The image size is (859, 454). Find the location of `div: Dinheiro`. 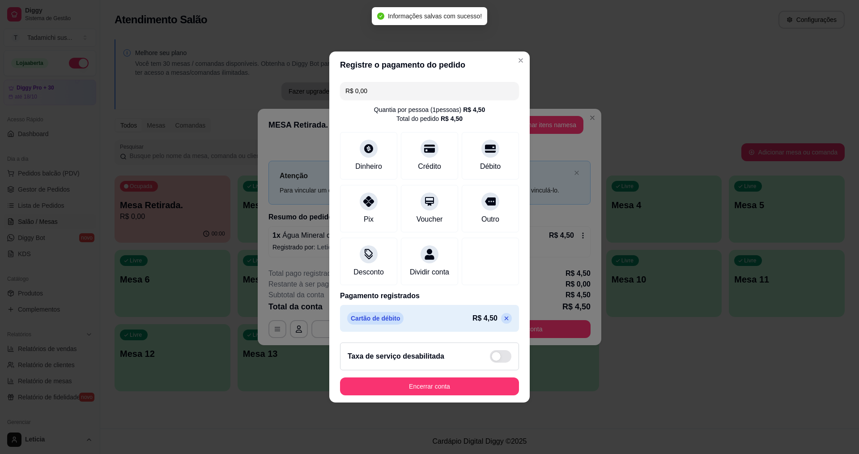

div: Dinheiro is located at coordinates (369, 166).